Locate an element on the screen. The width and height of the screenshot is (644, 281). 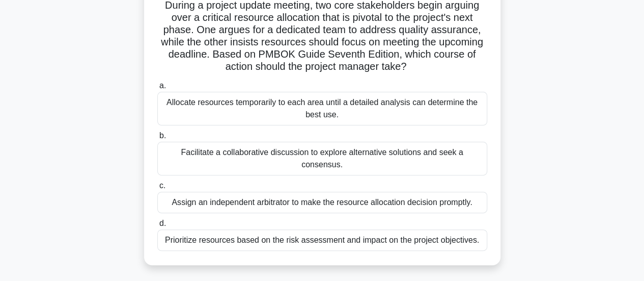
div: Facilitate a collaborative discussion to explore alternative solutions and seek a consensus. is located at coordinates (322, 158).